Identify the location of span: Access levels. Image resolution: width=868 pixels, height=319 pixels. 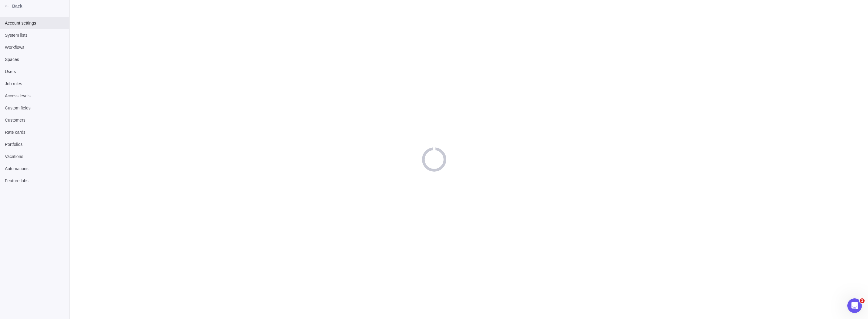
(35, 95).